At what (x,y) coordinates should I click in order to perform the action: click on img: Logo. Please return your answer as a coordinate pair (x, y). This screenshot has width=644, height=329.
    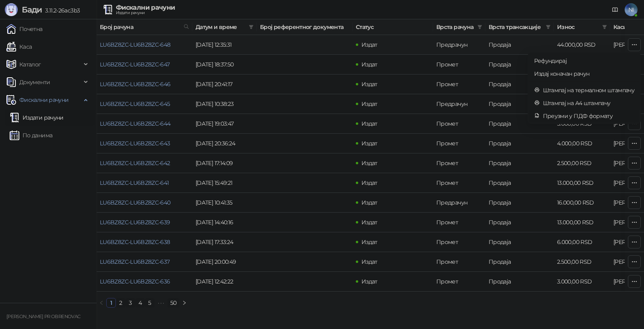
    Looking at the image, I should click on (11, 10).